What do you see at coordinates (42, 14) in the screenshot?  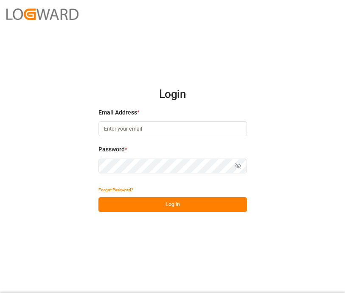 I see `img: Logward_new_orange.png` at bounding box center [42, 14].